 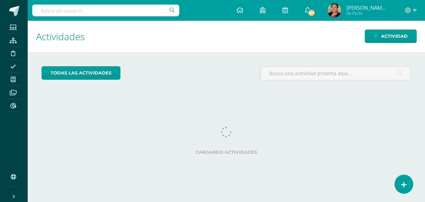 What do you see at coordinates (105, 10) in the screenshot?
I see `input: Busca un usuario...` at bounding box center [105, 10].